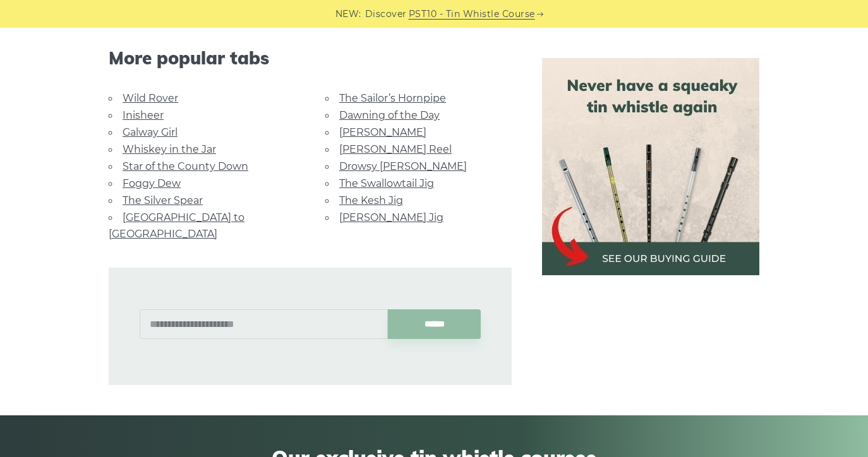  What do you see at coordinates (392, 98) in the screenshot?
I see `a: The Sailor’s Hornpipe` at bounding box center [392, 98].